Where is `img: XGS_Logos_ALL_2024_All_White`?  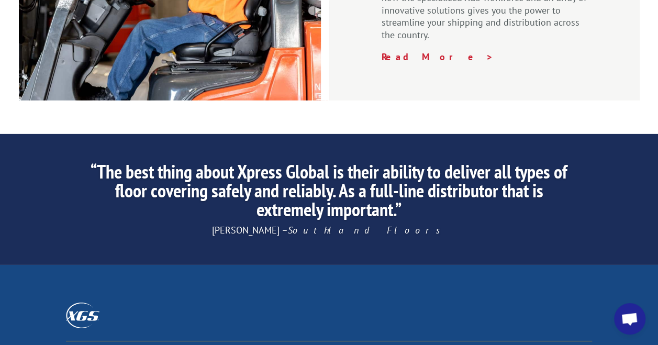 img: XGS_Logos_ALL_2024_All_White is located at coordinates (83, 315).